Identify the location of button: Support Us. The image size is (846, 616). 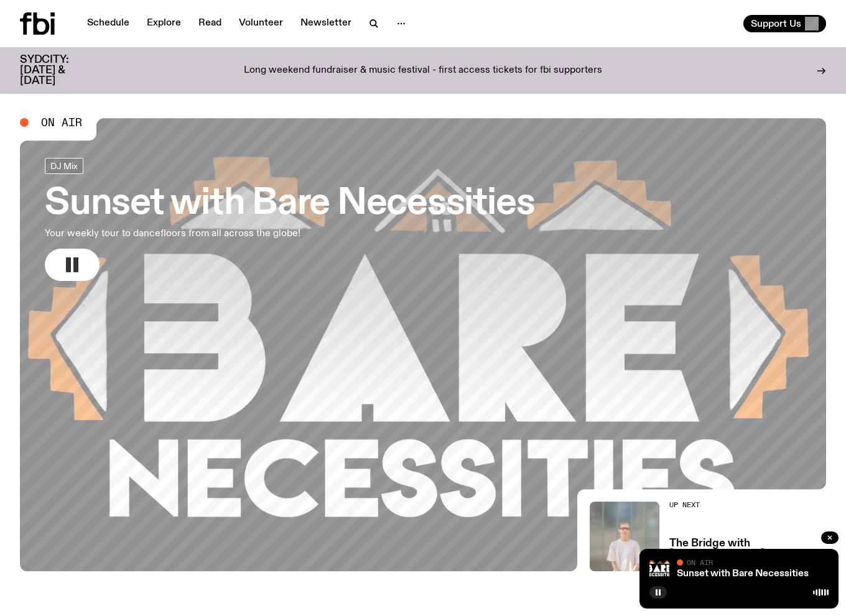
(784, 24).